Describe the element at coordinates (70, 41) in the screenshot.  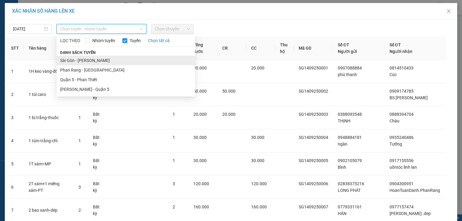
I see `span: LỌC THEO` at that location.